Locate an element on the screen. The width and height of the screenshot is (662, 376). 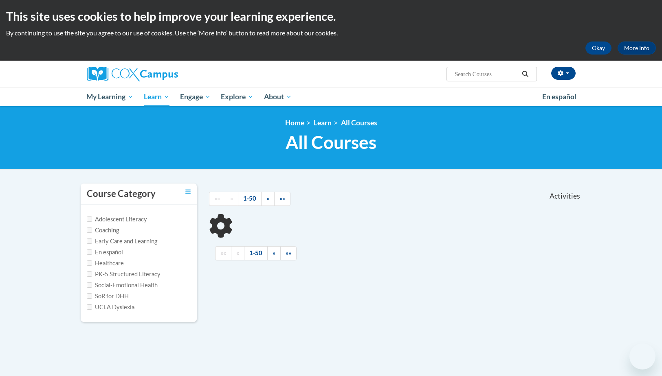
label: Healthcare is located at coordinates (105, 263).